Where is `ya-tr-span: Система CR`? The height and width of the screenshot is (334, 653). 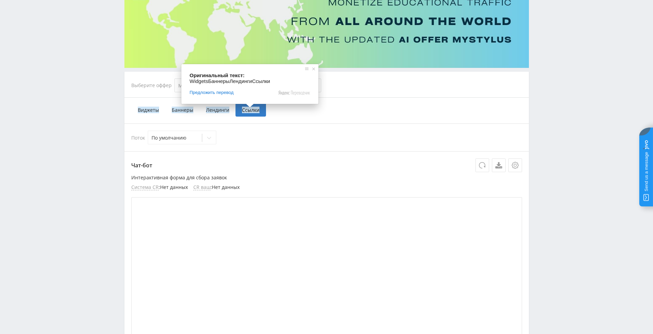 ya-tr-span: Система CR is located at coordinates (145, 187).